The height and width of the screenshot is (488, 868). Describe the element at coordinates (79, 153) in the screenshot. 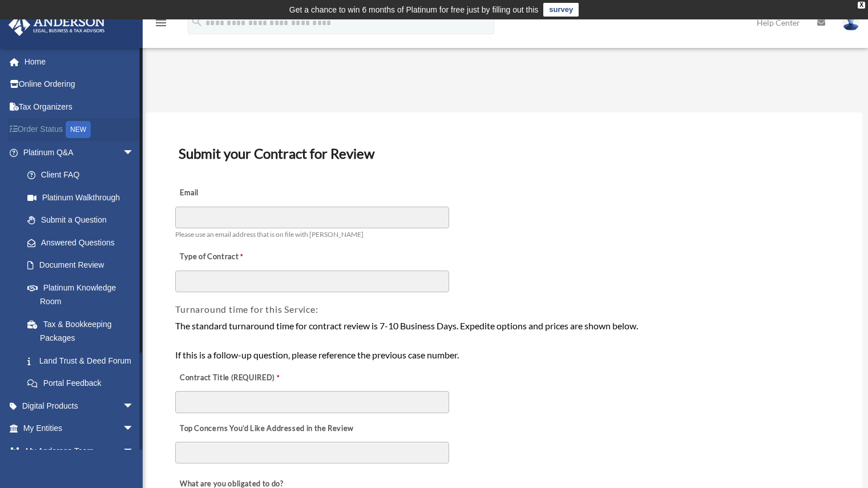

I see `a: Platinum Q&Aarrow_drop_down` at that location.